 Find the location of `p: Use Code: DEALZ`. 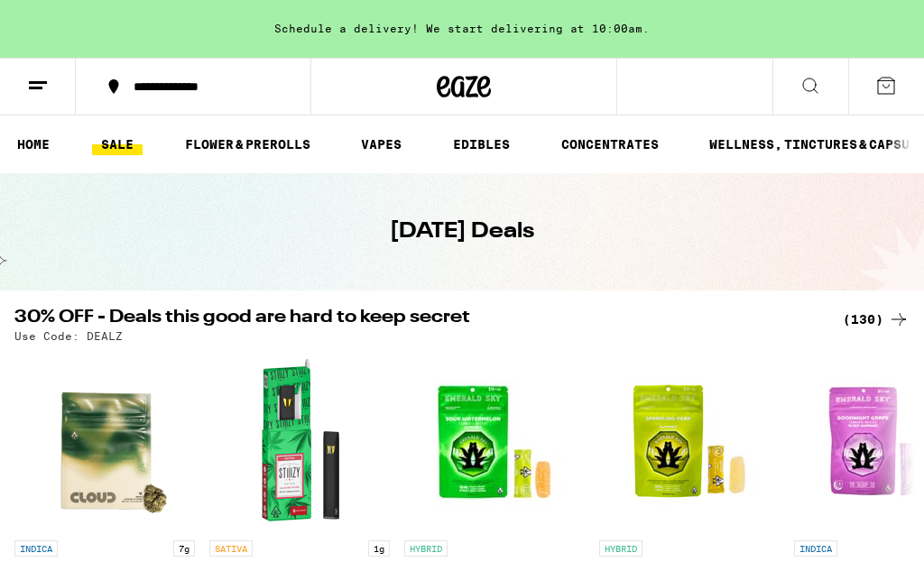

p: Use Code: DEALZ is located at coordinates (69, 336).